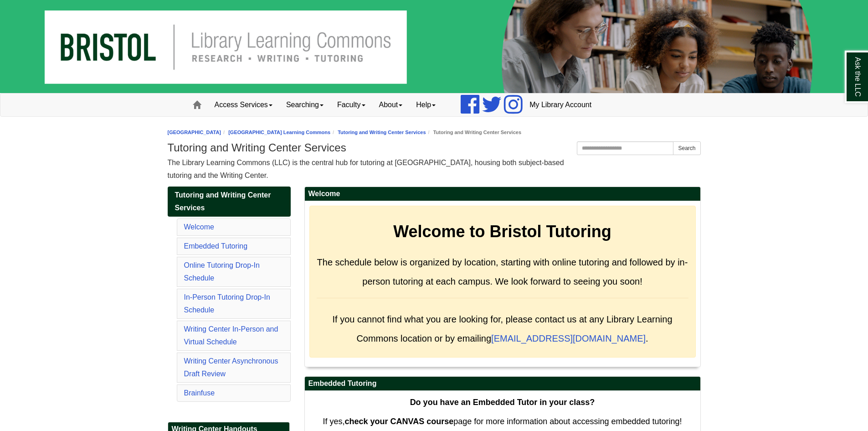 This screenshot has width=868, height=431. Describe the element at coordinates (398, 421) in the screenshot. I see `strong: check your CANVAS course` at that location.